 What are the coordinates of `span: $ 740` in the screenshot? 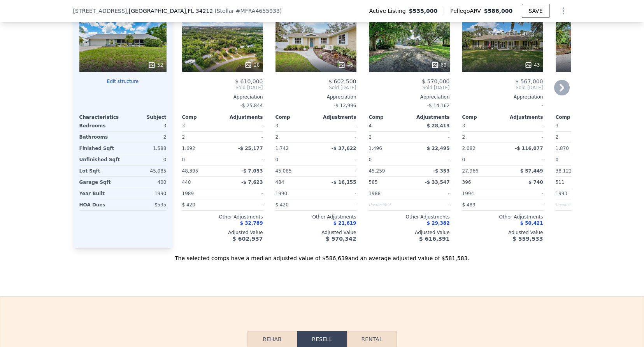 It's located at (536, 182).